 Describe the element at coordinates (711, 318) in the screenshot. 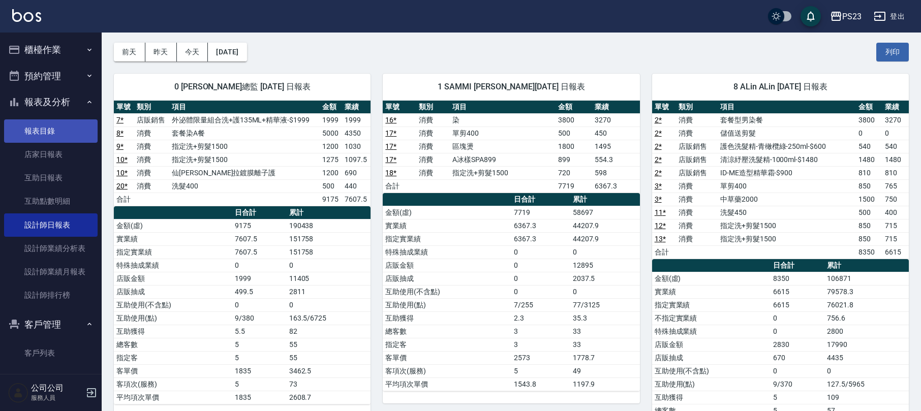

I see `td: 不指定實業績` at that location.